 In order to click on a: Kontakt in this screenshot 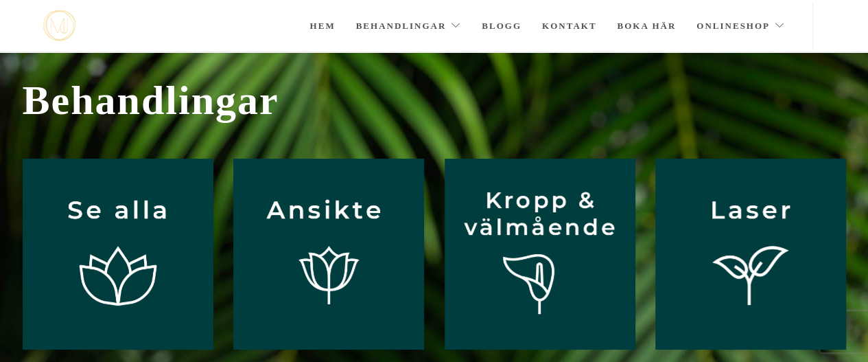, I will do `click(570, 26)`.